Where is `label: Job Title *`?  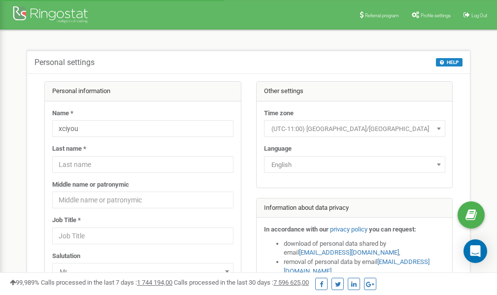
label: Job Title * is located at coordinates (66, 220).